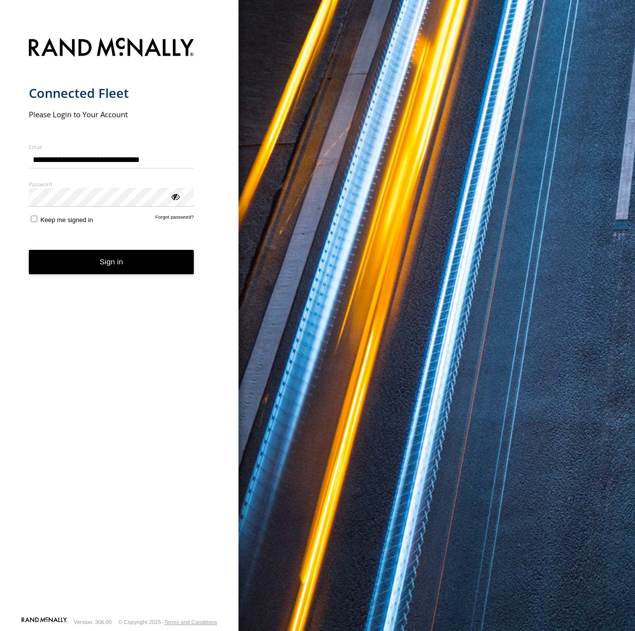 Image resolution: width=635 pixels, height=631 pixels. I want to click on button: Sign in, so click(111, 262).